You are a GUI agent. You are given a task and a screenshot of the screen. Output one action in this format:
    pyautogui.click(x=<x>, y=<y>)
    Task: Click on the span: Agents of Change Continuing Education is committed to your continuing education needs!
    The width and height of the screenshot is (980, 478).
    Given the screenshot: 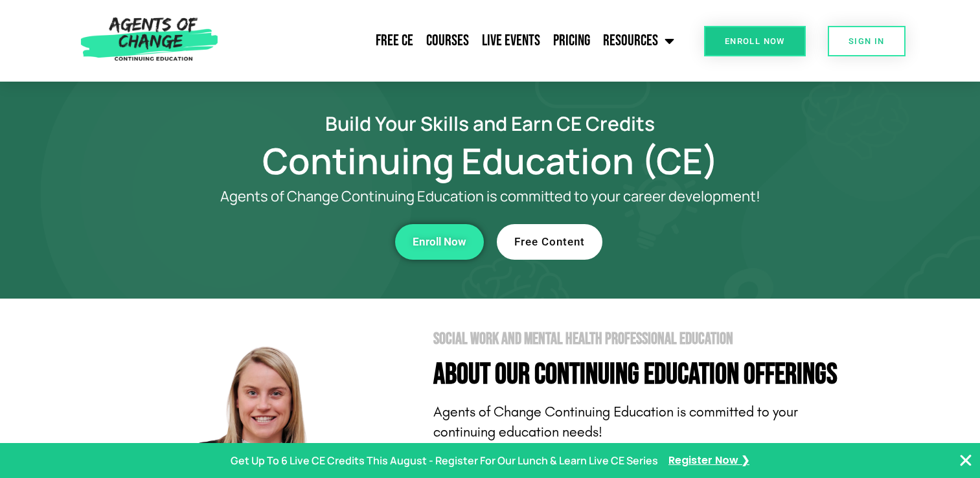 What is the action you would take?
    pyautogui.click(x=615, y=422)
    